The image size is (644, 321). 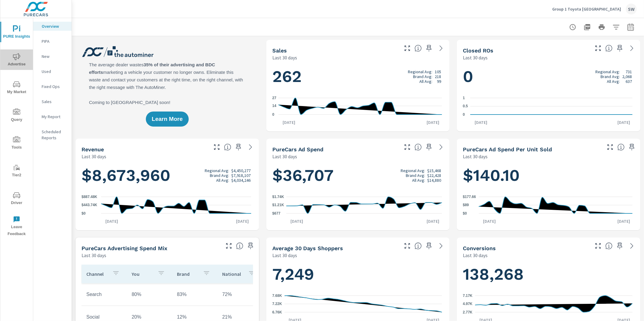 I want to click on p: $7,918,107, so click(x=241, y=176).